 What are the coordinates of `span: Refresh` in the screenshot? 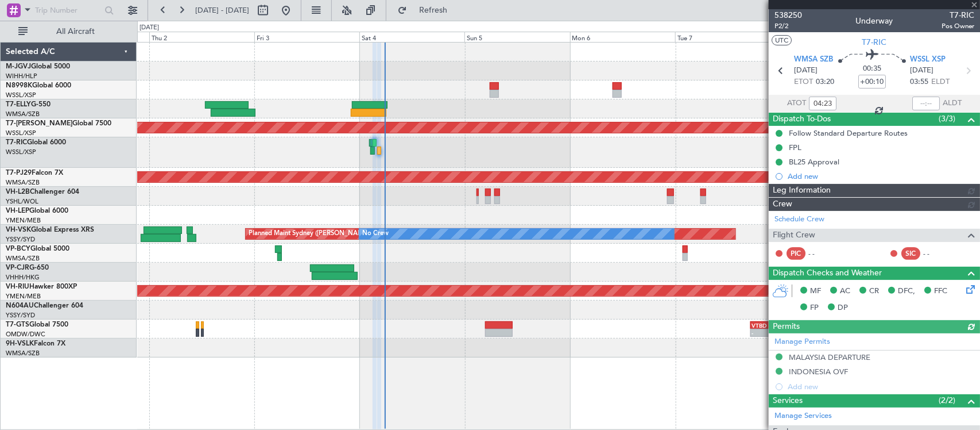 It's located at (433, 10).